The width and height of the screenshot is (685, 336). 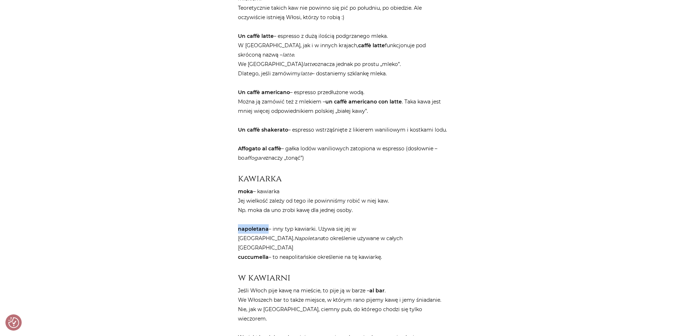 I want to click on strong: latte, so click(x=267, y=36).